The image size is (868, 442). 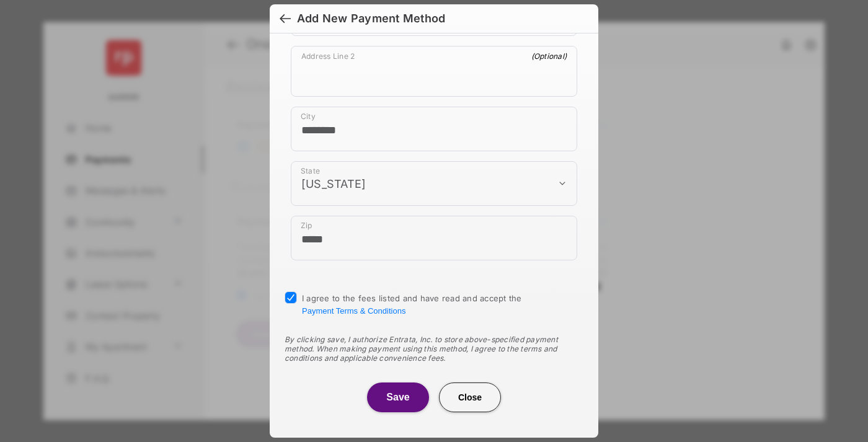 What do you see at coordinates (412, 304) in the screenshot?
I see `span: I agree to the fees listed and have read and accept the` at bounding box center [412, 304].